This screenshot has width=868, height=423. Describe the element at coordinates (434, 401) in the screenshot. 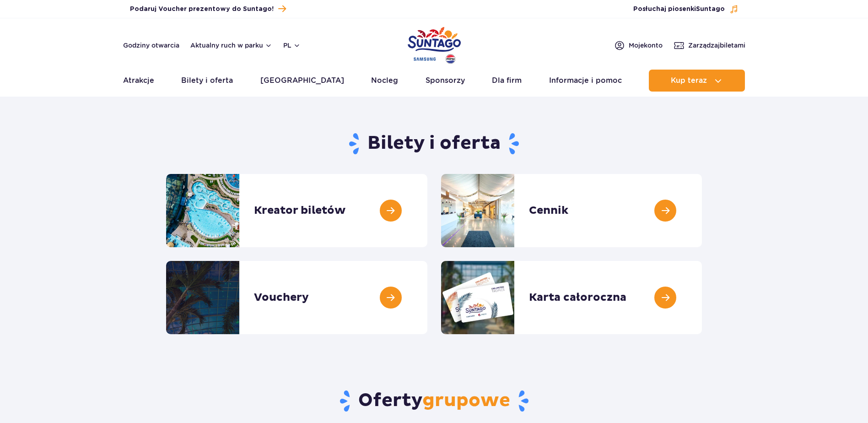

I see `h2: Oferty` at that location.